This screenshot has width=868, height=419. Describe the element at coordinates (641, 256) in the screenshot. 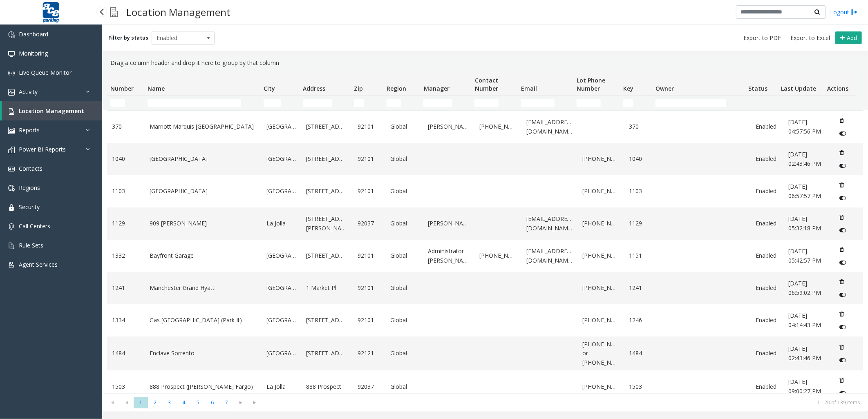

I see `a: 1151` at that location.